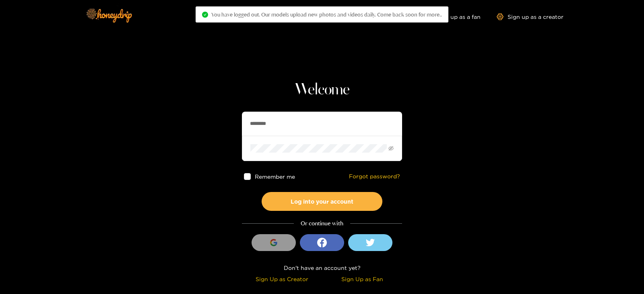 The image size is (644, 294). Describe the element at coordinates (391, 148) in the screenshot. I see `span: eye-invisible` at that location.